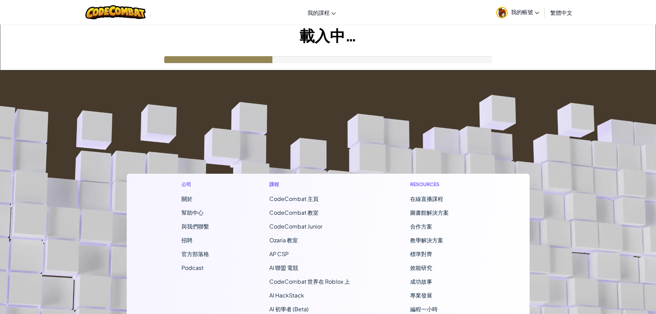 Image resolution: width=656 pixels, height=314 pixels. I want to click on a: 繁體中文, so click(561, 12).